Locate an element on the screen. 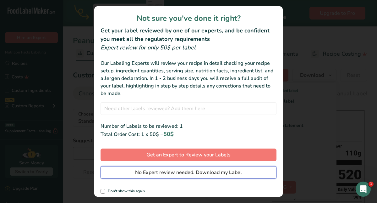 This screenshot has width=377, height=203. h2: Get your label reviewed by one of our experts, and be confident you meet all the regulatory requi... is located at coordinates (189, 35).